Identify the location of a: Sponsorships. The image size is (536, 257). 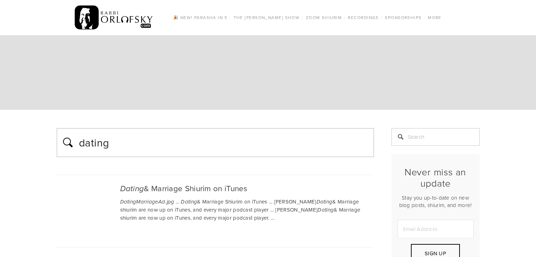
(403, 18).